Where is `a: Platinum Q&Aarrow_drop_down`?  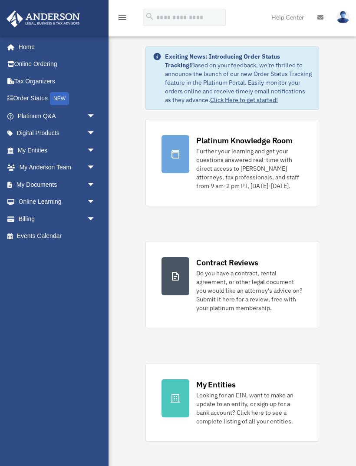 a: Platinum Q&Aarrow_drop_down is located at coordinates (57, 116).